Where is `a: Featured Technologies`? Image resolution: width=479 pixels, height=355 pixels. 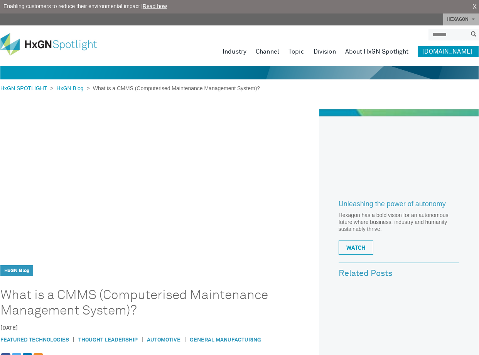 a: Featured Technologies is located at coordinates (35, 340).